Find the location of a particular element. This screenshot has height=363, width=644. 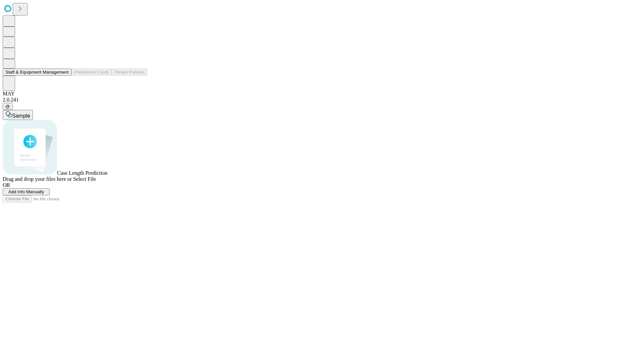

button: Preference Cards is located at coordinates (91, 72).